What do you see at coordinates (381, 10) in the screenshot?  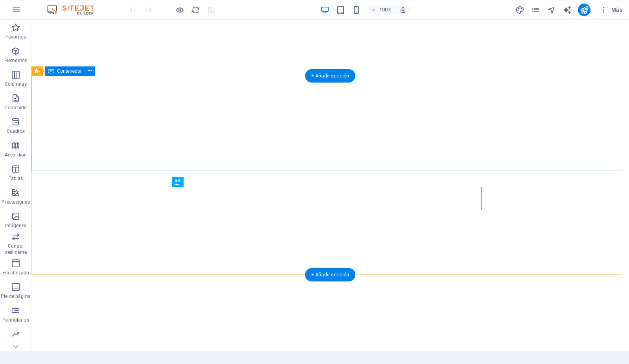 I see `button: 100%` at bounding box center [381, 10].